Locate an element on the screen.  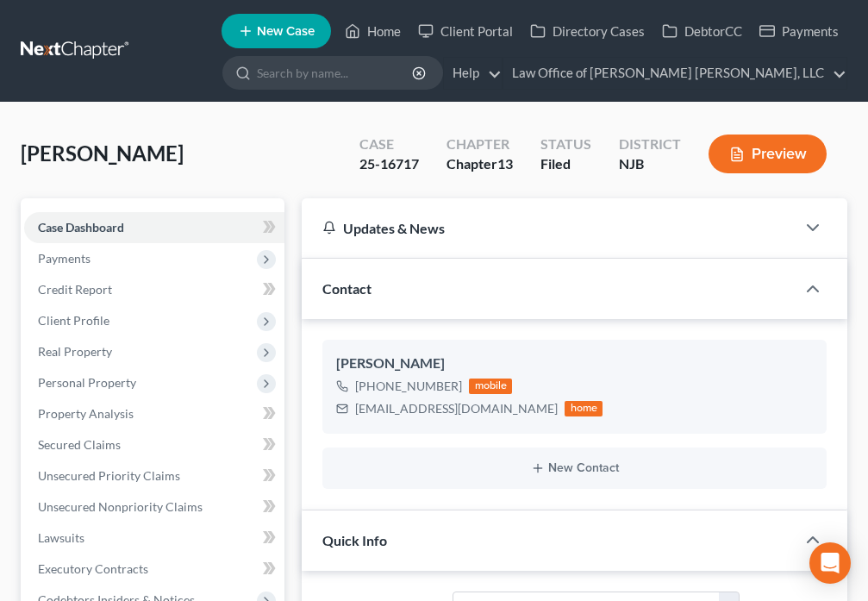
div: mobile is located at coordinates (491, 386).